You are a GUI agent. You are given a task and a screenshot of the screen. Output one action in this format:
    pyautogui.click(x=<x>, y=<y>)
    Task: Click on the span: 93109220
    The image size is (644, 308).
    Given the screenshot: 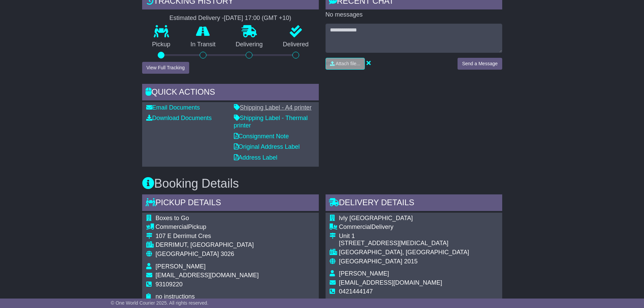 What is the action you would take?
    pyautogui.click(x=169, y=285)
    